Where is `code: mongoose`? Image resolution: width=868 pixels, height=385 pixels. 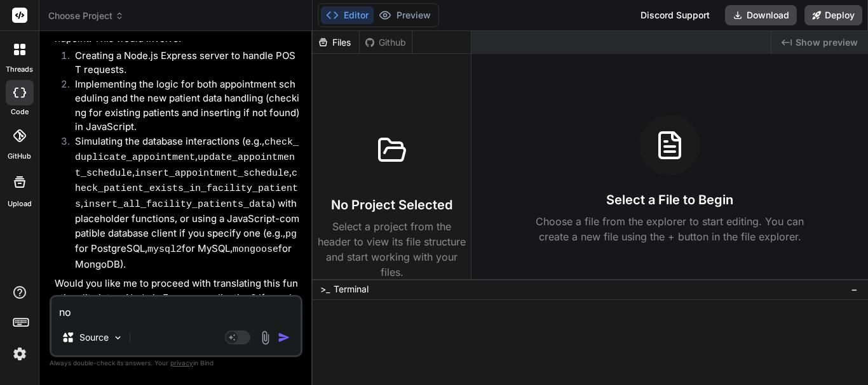 code: mongoose is located at coordinates (256, 250).